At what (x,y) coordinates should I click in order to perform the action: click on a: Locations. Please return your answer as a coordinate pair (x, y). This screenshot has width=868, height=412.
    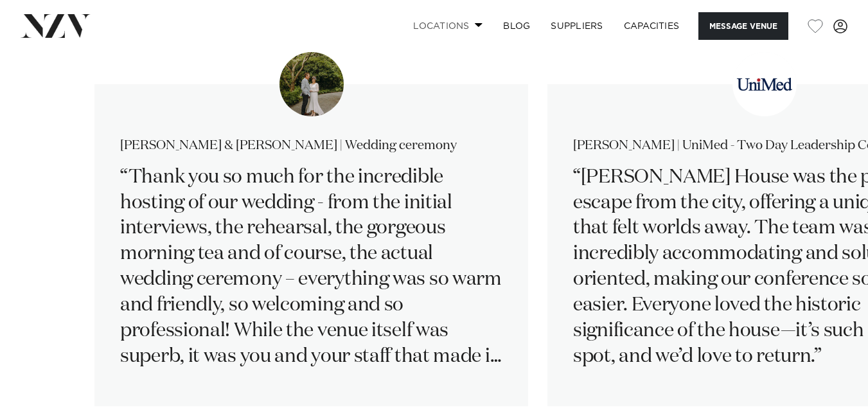
    Looking at the image, I should click on (448, 26).